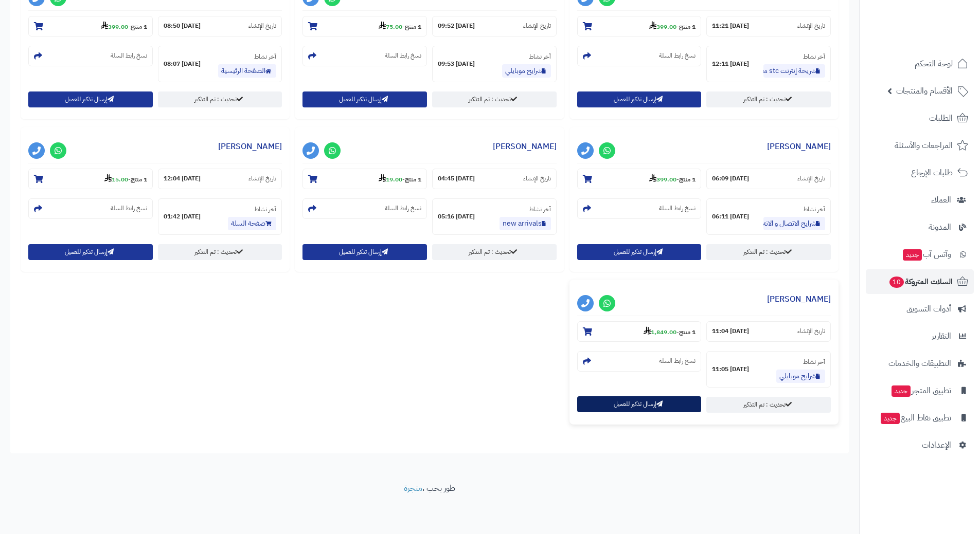  I want to click on a: تطبيق نقاط البيعجديد, so click(920, 418).